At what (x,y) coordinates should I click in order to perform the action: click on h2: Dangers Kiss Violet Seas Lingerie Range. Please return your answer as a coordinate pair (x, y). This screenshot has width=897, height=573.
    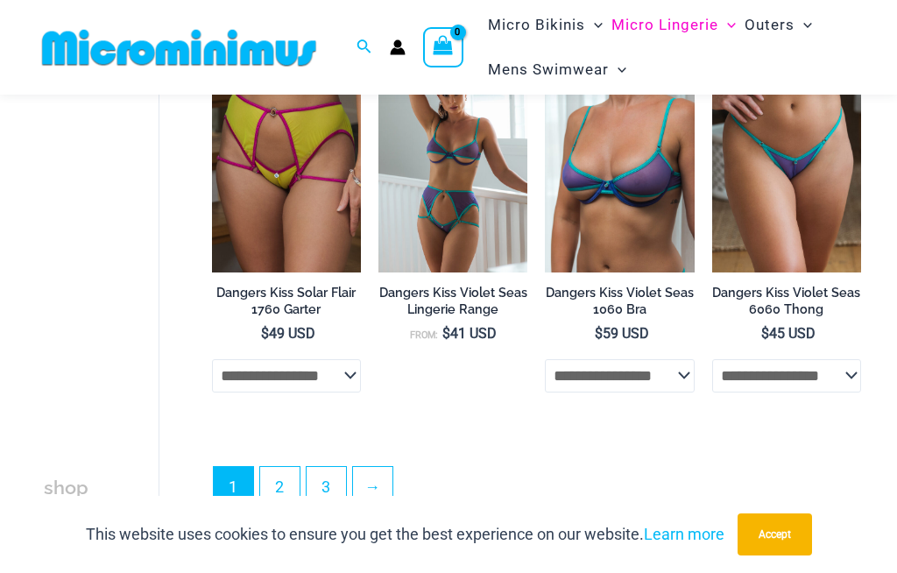
    Looking at the image, I should click on (453, 300).